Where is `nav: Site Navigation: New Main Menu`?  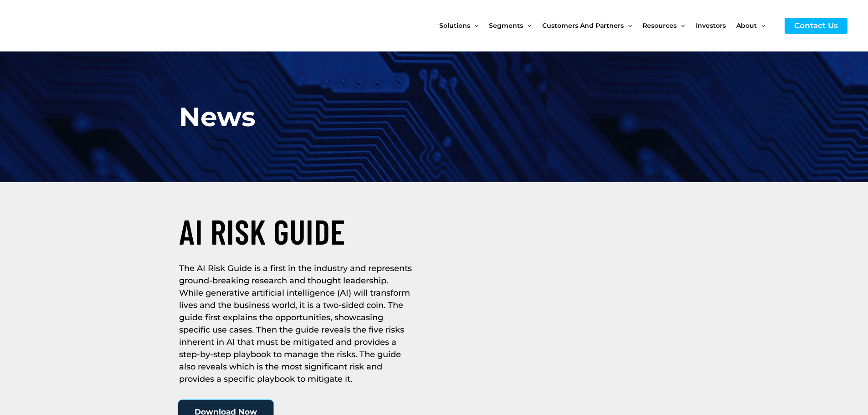 nav: Site Navigation: New Main Menu is located at coordinates (608, 25).